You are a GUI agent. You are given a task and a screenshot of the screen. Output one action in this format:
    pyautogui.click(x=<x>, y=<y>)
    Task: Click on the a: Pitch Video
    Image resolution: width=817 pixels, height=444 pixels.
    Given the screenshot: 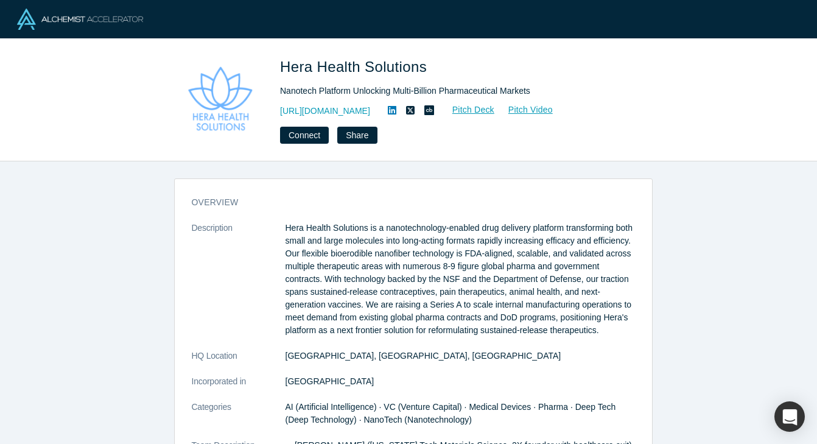 What is the action you would take?
    pyautogui.click(x=524, y=110)
    